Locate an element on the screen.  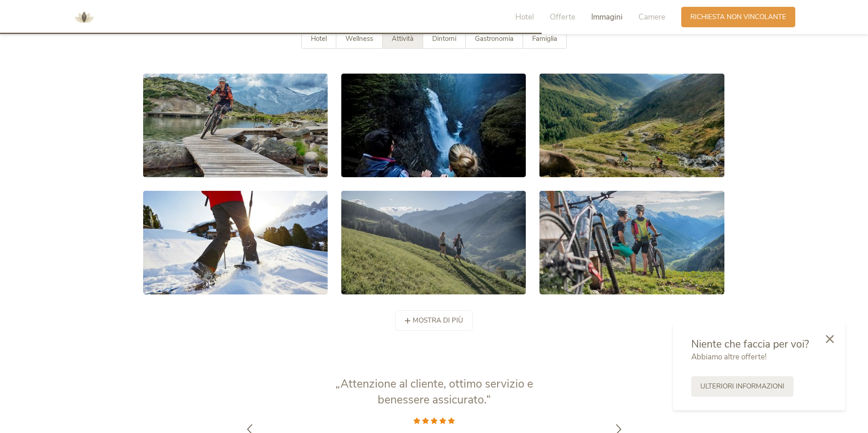
span: Immagini is located at coordinates (606, 17).